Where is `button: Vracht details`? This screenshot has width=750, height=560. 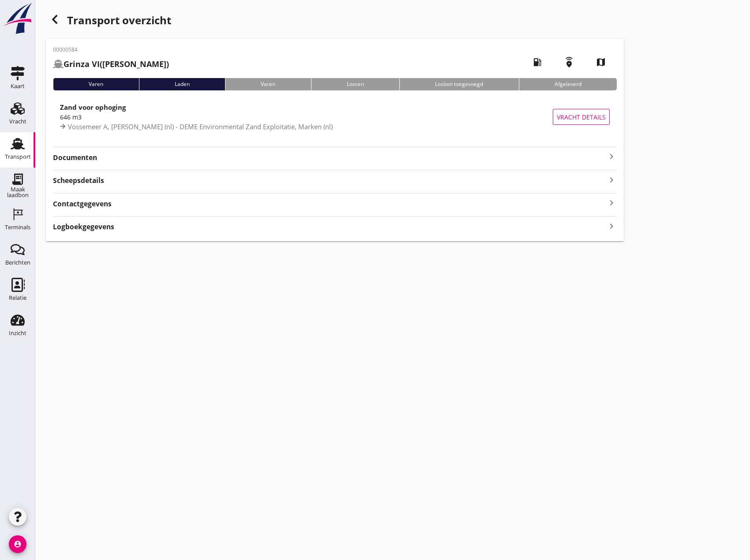
button: Vracht details is located at coordinates (581, 117).